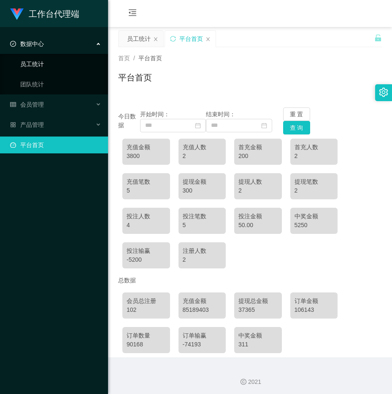 This screenshot has width=392, height=394. I want to click on div: 注册人数, so click(202, 251).